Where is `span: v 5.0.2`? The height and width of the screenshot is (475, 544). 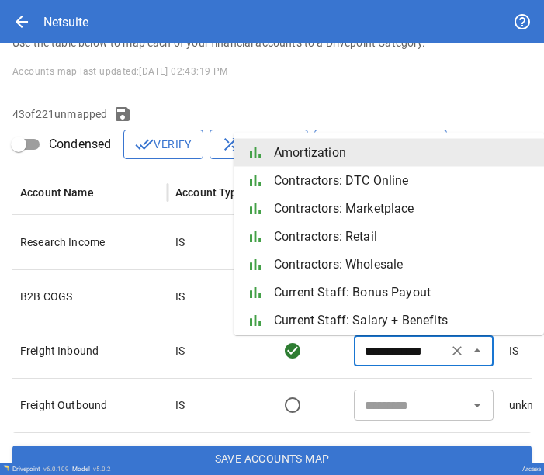
span: v 5.0.2 is located at coordinates (102, 469).